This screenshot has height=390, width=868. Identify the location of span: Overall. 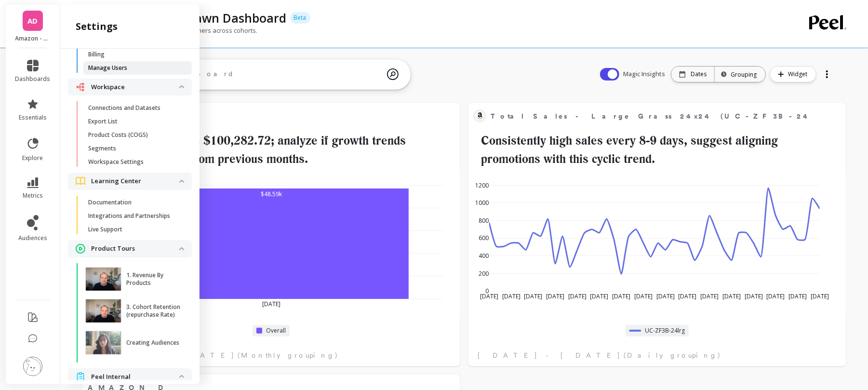
(276, 331).